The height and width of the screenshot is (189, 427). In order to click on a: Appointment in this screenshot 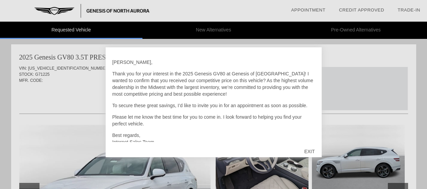, I will do `click(308, 10)`.